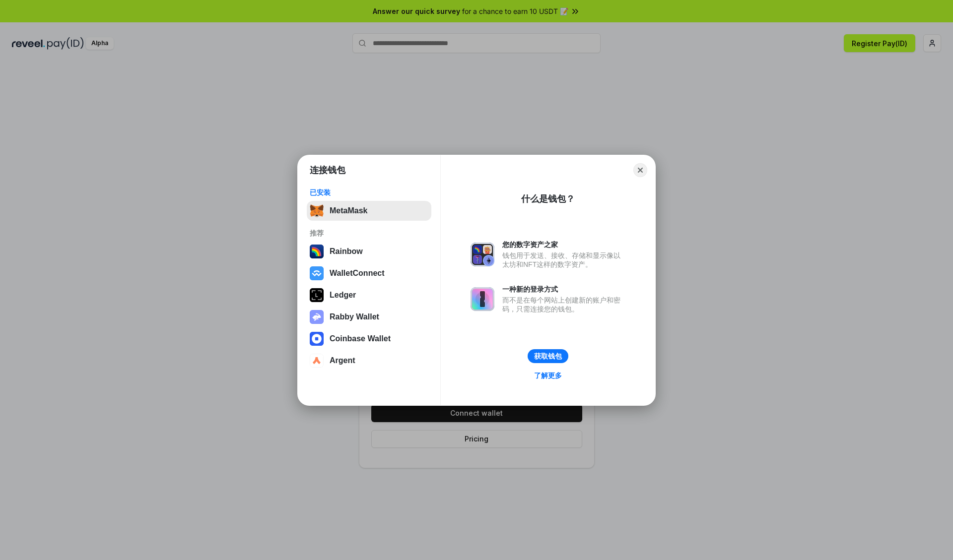 This screenshot has width=953, height=560. I want to click on div: Ledger, so click(343, 295).